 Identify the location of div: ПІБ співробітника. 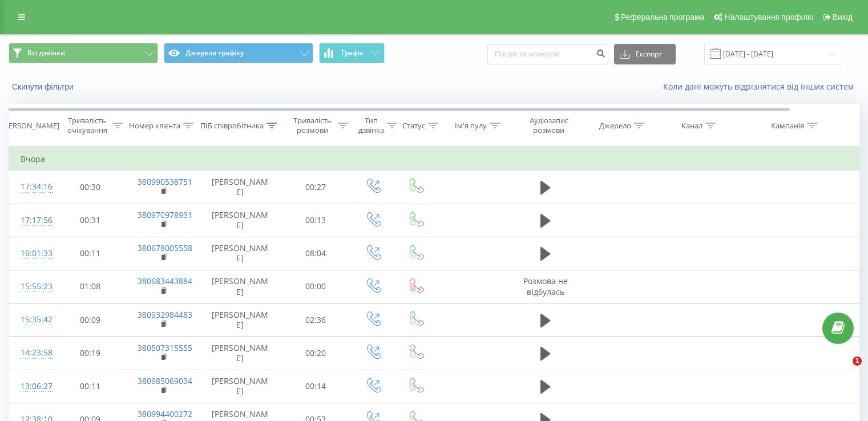
(232, 126).